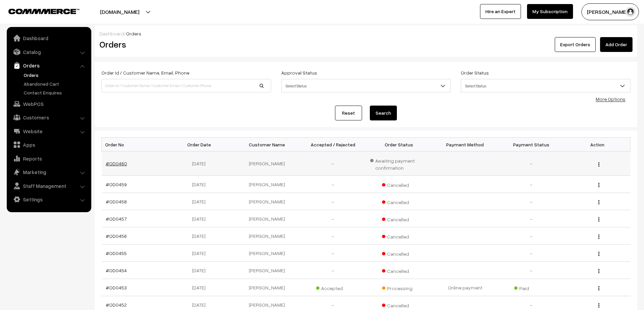 The height and width of the screenshot is (310, 644). What do you see at coordinates (55, 83) in the screenshot?
I see `a: Abandoned Cart` at bounding box center [55, 83].